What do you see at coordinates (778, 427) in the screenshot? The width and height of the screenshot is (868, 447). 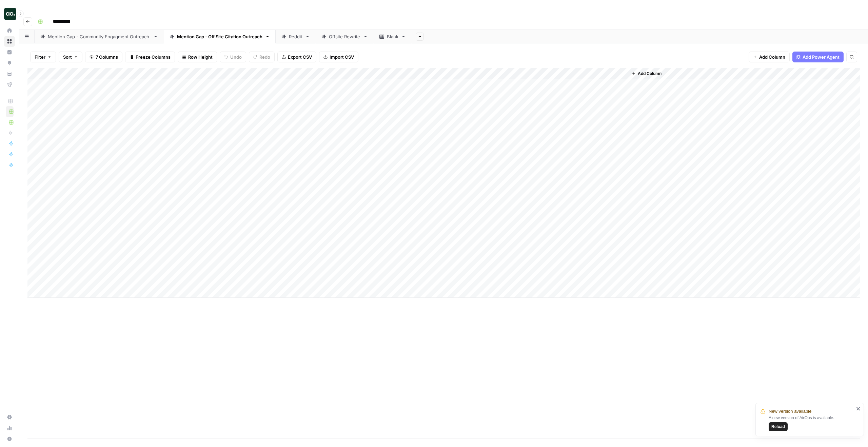 I see `span: Reload` at bounding box center [778, 427].